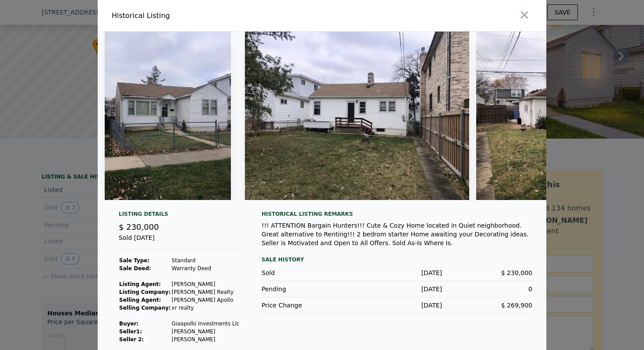 The image size is (644, 350). What do you see at coordinates (397, 214) in the screenshot?
I see `div: Historical Listing remarks` at bounding box center [397, 214].